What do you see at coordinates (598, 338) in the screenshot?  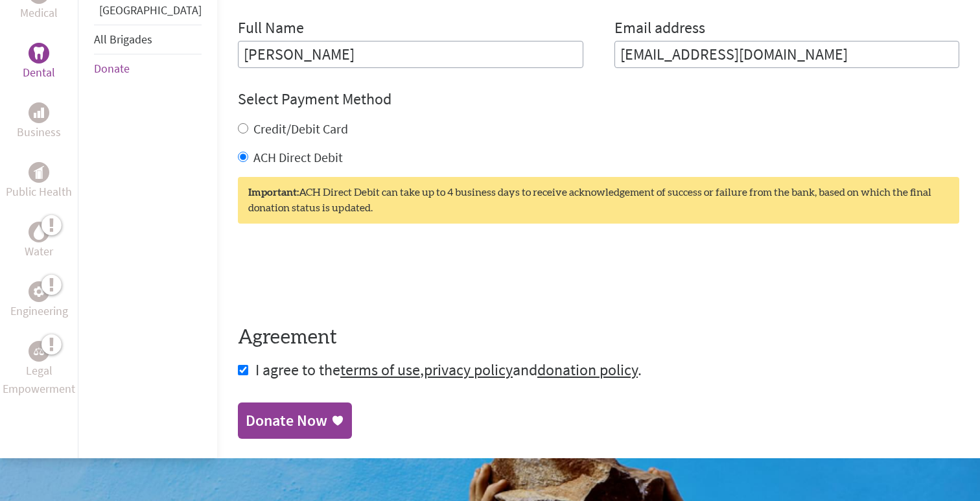 I see `h4: Agreement` at bounding box center [598, 338].